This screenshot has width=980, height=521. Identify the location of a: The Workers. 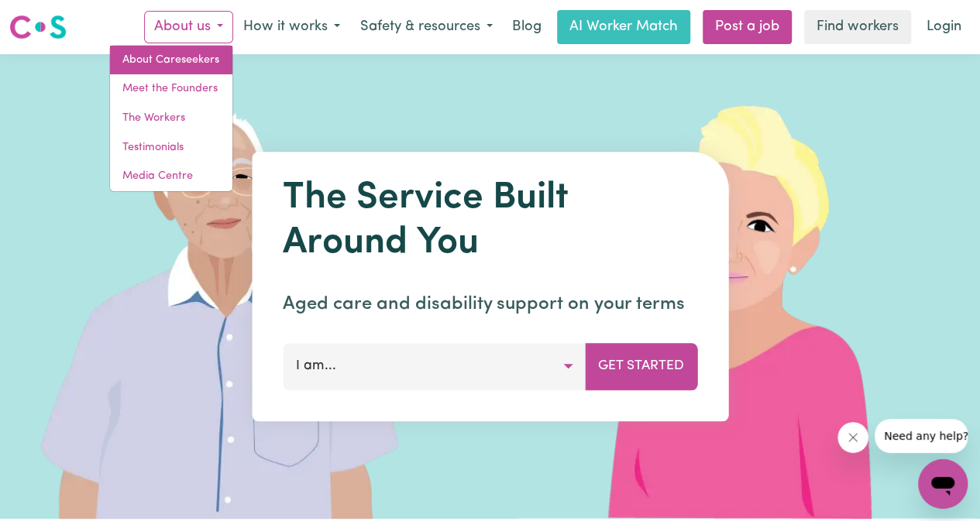
(171, 118).